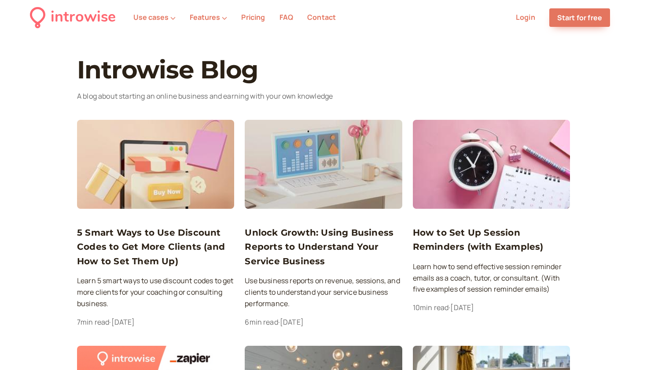  Describe the element at coordinates (261, 322) in the screenshot. I see `span: 6 min read` at that location.